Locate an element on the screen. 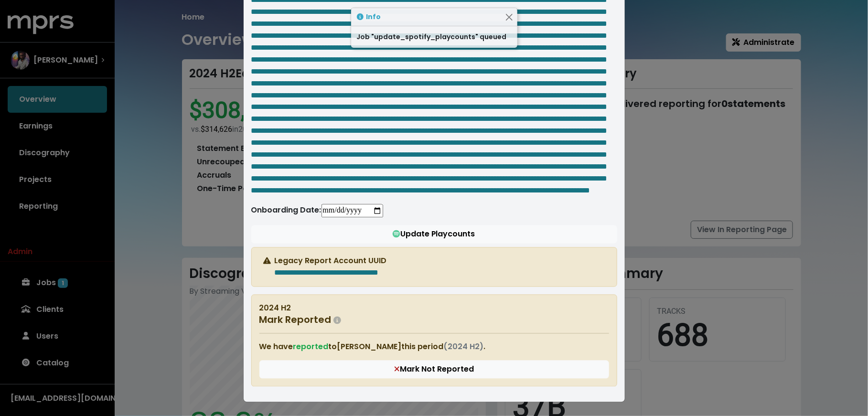 This screenshot has width=868, height=416. span: Edit value is located at coordinates (327, 272).